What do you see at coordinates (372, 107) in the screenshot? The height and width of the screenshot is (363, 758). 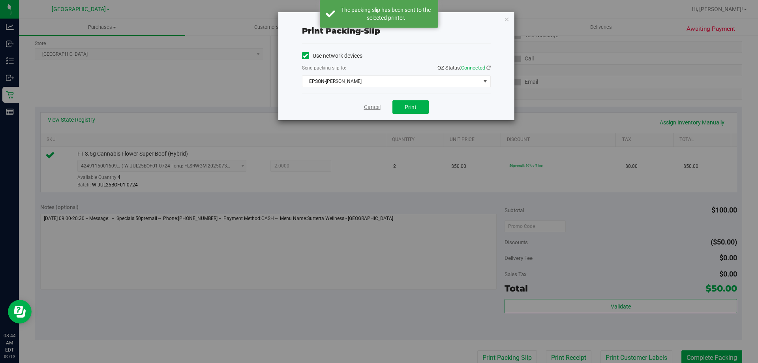 I see `a: Cancel` at bounding box center [372, 107].